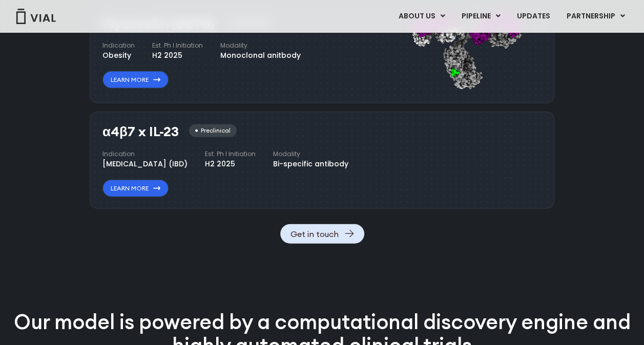 Image resolution: width=644 pixels, height=345 pixels. I want to click on div: Preclinical, so click(212, 131).